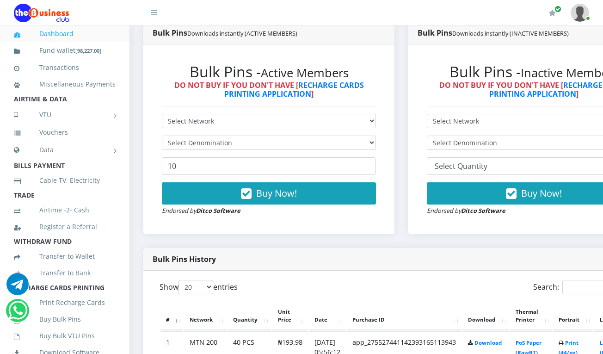 The height and width of the screenshot is (354, 603). I want to click on a: Register a Referral, so click(65, 227).